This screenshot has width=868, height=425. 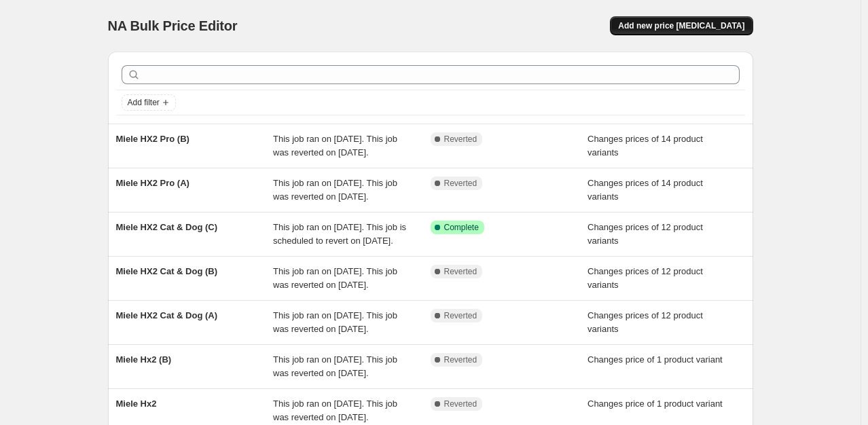 What do you see at coordinates (167, 227) in the screenshot?
I see `span: Miele HX2 Cat & Dog (C)` at bounding box center [167, 227].